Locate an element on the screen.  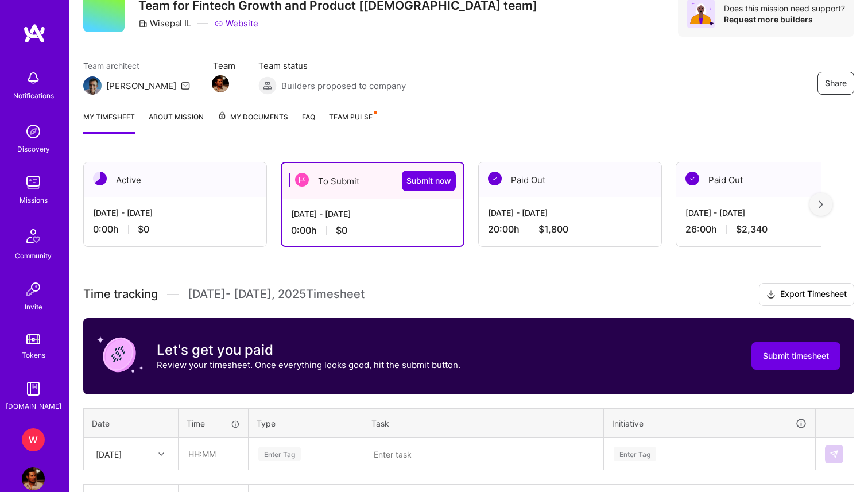
div: Notifications is located at coordinates (33, 95).